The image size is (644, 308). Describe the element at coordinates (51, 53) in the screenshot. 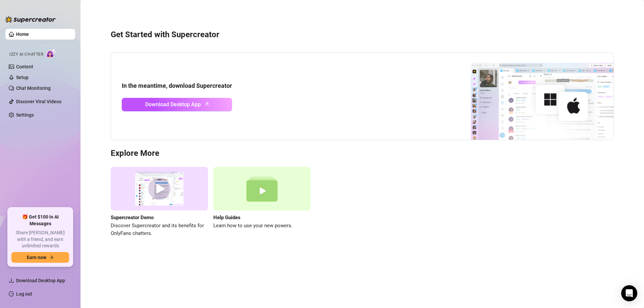

I see `img: AI Chatter` at that location.